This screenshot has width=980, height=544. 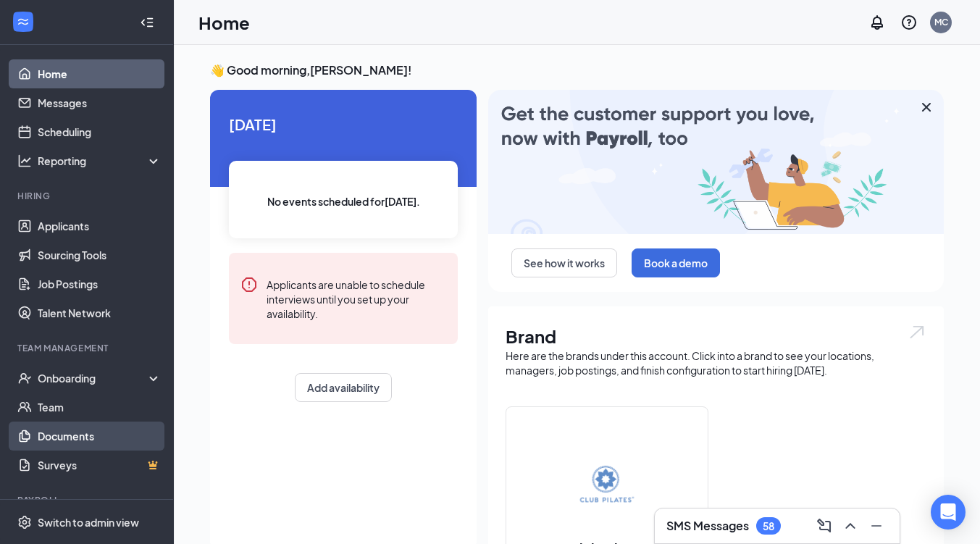 I want to click on a: SurveysCrown, so click(x=99, y=466).